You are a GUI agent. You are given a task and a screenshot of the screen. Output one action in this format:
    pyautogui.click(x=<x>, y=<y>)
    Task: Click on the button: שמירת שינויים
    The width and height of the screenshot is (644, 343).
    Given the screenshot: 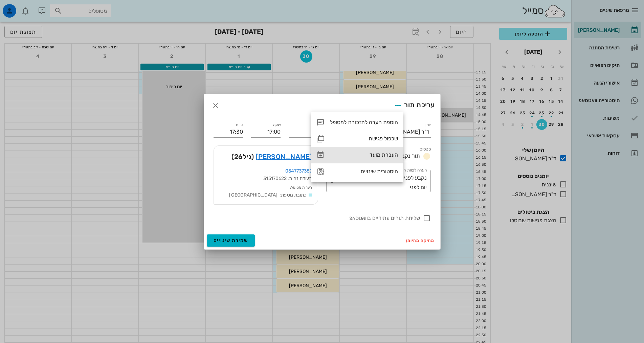 What is the action you would take?
    pyautogui.click(x=230, y=240)
    